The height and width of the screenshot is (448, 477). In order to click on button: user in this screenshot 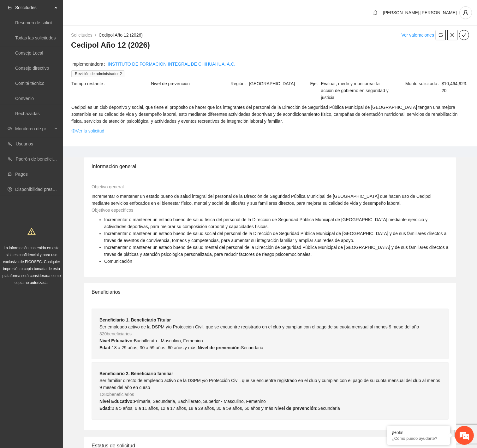, I will do `click(466, 13)`.